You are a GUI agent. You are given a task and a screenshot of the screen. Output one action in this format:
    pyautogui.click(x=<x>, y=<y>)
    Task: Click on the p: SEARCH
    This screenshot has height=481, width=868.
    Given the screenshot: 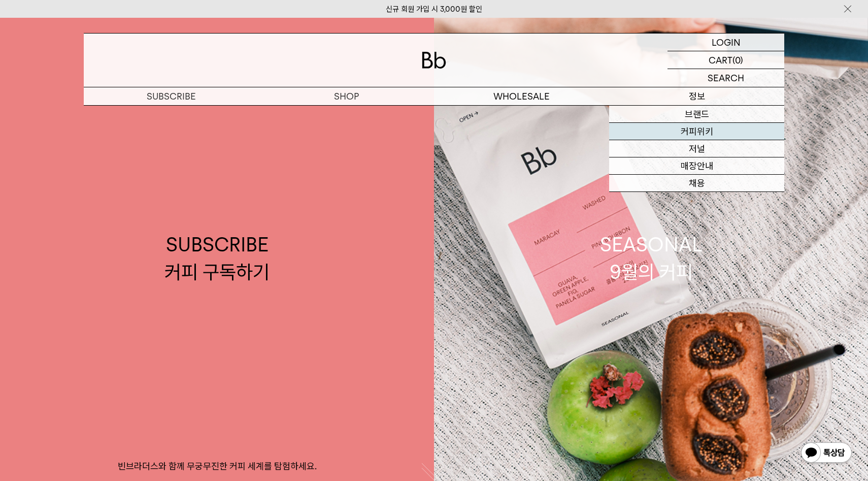 What is the action you would take?
    pyautogui.click(x=726, y=78)
    